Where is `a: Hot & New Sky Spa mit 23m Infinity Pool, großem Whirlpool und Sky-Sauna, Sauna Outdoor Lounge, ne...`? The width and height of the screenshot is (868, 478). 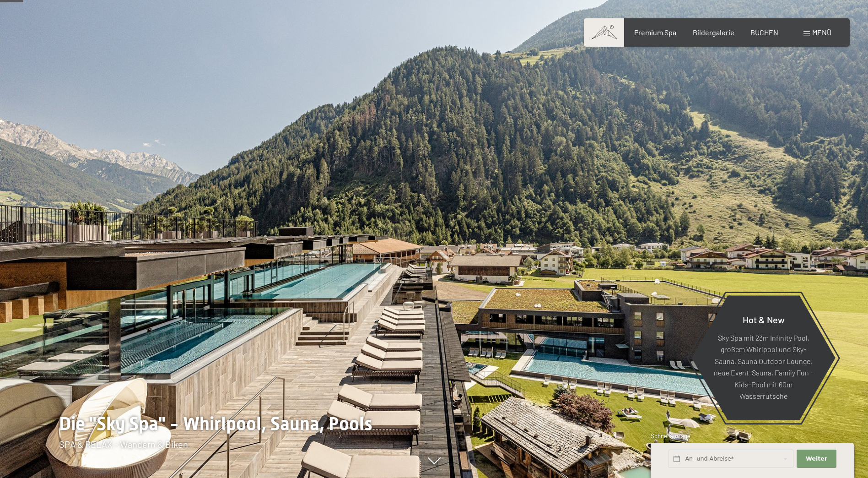 a: Hot & New Sky Spa mit 23m Infinity Pool, großem Whirlpool und Sky-Sauna, Sauna Outdoor Lounge, ne... is located at coordinates (763, 358).